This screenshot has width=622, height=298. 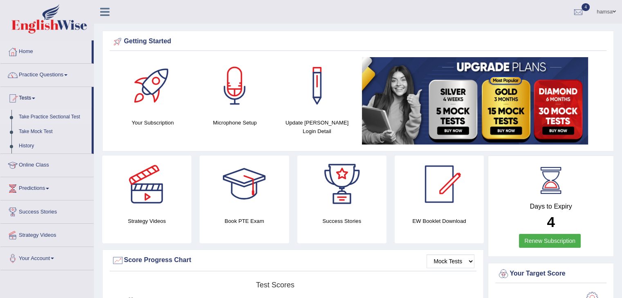 What do you see at coordinates (551, 207) in the screenshot?
I see `h4: Days to Expiry` at bounding box center [551, 207].